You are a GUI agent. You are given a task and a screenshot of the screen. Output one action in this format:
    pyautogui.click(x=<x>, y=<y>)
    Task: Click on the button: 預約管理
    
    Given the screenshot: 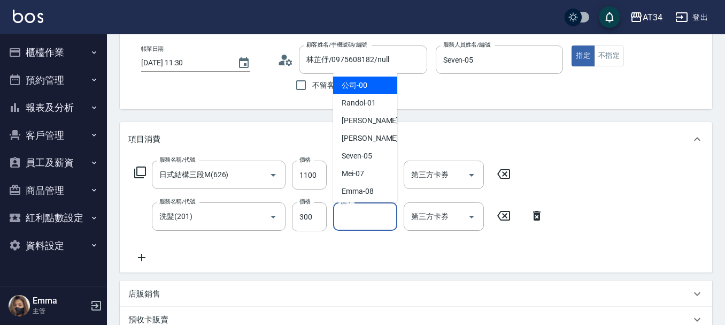 What is the action you would take?
    pyautogui.click(x=53, y=80)
    